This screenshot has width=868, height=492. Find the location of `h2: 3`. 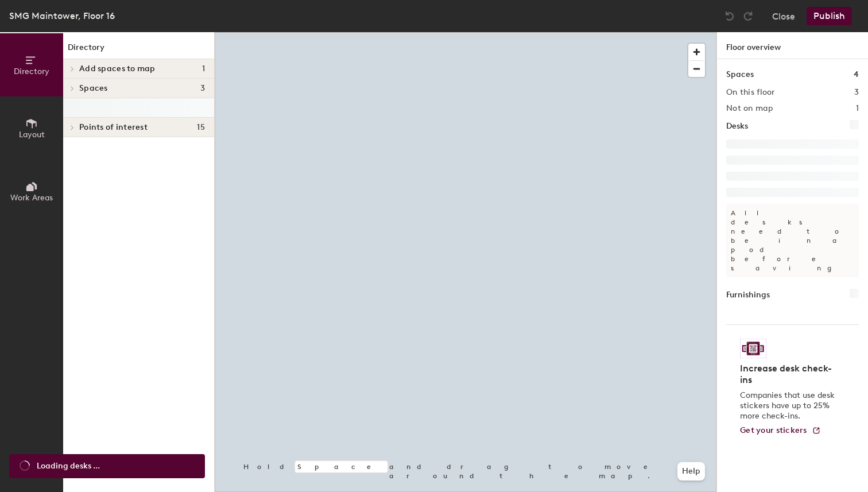

h2: 3 is located at coordinates (856, 92).